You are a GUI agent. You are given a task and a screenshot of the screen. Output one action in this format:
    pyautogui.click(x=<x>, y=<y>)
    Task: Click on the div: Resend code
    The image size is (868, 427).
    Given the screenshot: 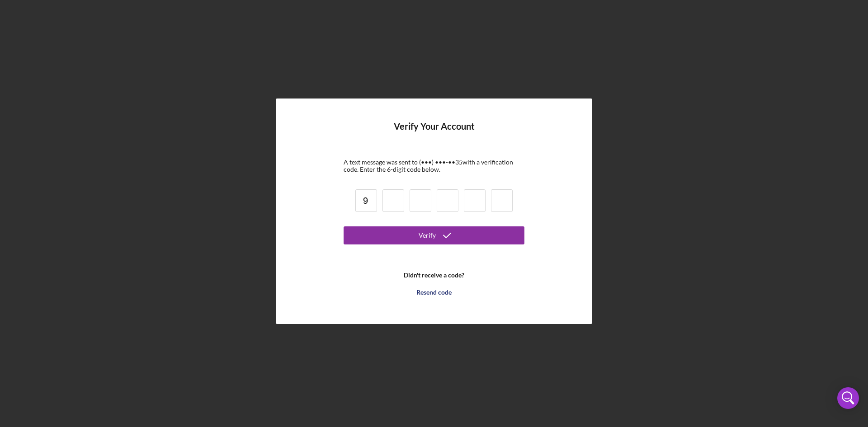 What is the action you would take?
    pyautogui.click(x=434, y=293)
    